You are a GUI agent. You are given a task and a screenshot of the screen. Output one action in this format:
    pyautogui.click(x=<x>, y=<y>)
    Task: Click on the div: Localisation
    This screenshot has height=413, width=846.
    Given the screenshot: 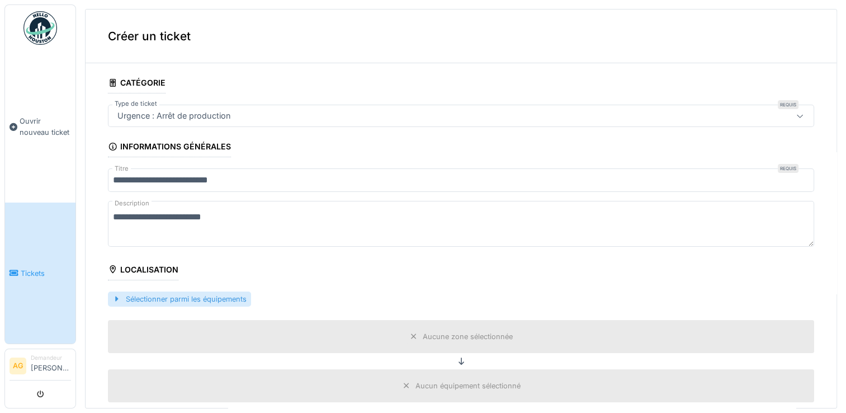 What is the action you would take?
    pyautogui.click(x=143, y=271)
    